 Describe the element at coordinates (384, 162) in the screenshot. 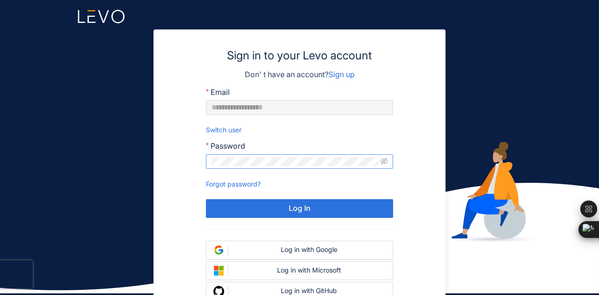

I see `span: eye-invisible` at that location.